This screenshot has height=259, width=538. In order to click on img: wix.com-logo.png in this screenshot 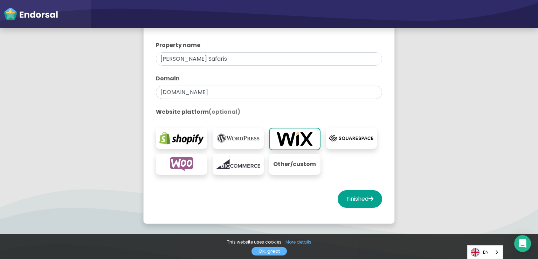, I will do `click(295, 139)`.